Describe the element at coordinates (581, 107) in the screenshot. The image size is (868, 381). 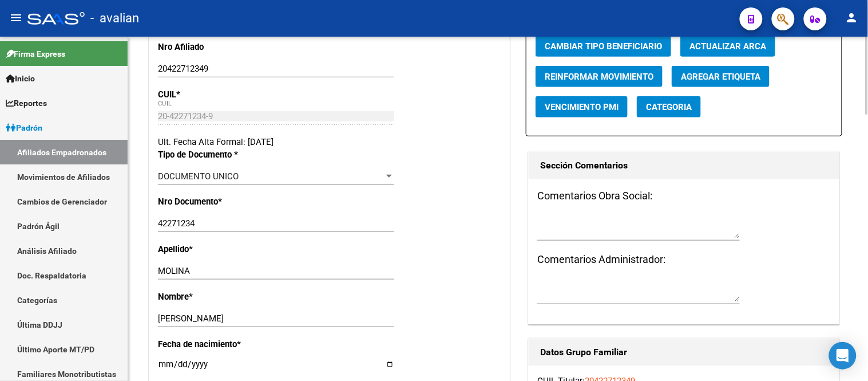
I see `span: Vencimiento PMI` at that location.